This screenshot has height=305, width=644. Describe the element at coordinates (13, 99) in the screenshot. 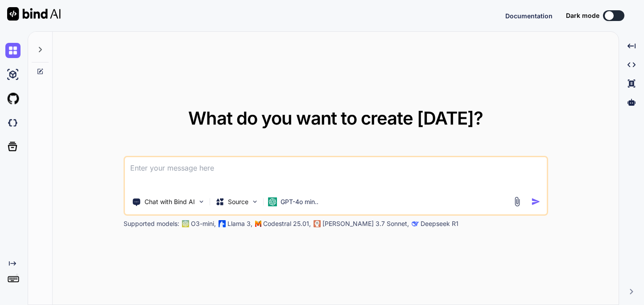

I see `img: githubLight` at that location.